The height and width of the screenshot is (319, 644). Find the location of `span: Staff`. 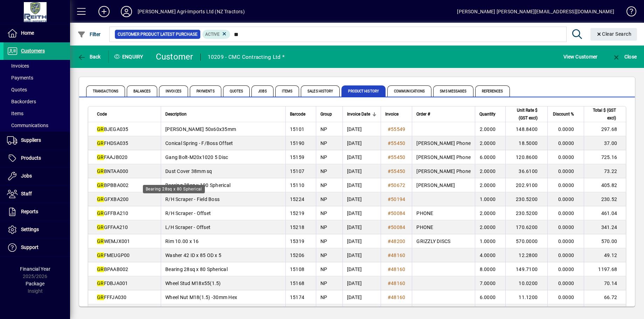

span: Staff is located at coordinates (26, 194).